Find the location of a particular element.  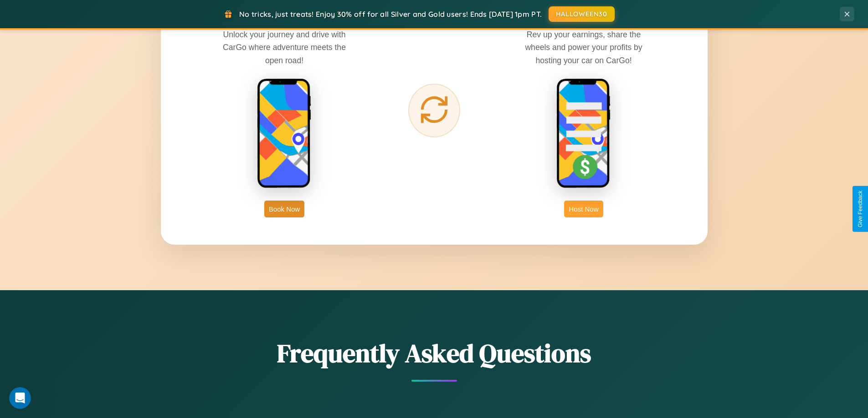

p: Rev up your earnings, share the wheels and power your profits by hosting your car on CarGo! is located at coordinates (584, 48).